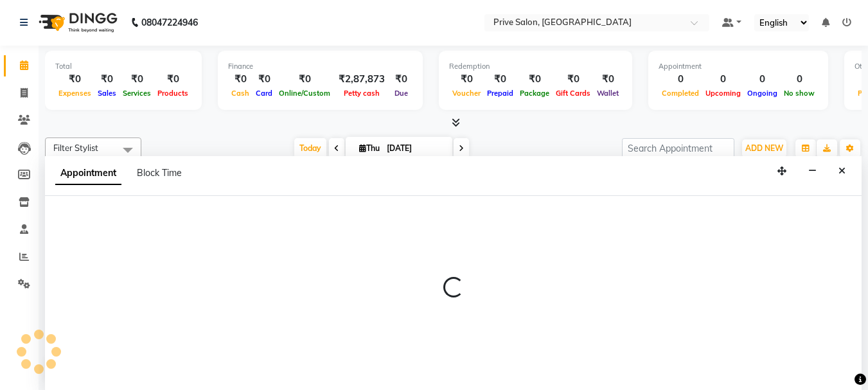  Describe the element at coordinates (137, 93) in the screenshot. I see `span: Services` at that location.